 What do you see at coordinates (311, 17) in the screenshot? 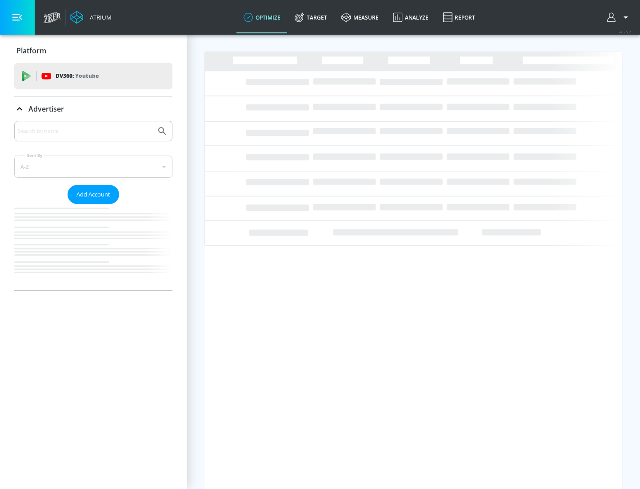
I see `a: Target` at bounding box center [311, 17].